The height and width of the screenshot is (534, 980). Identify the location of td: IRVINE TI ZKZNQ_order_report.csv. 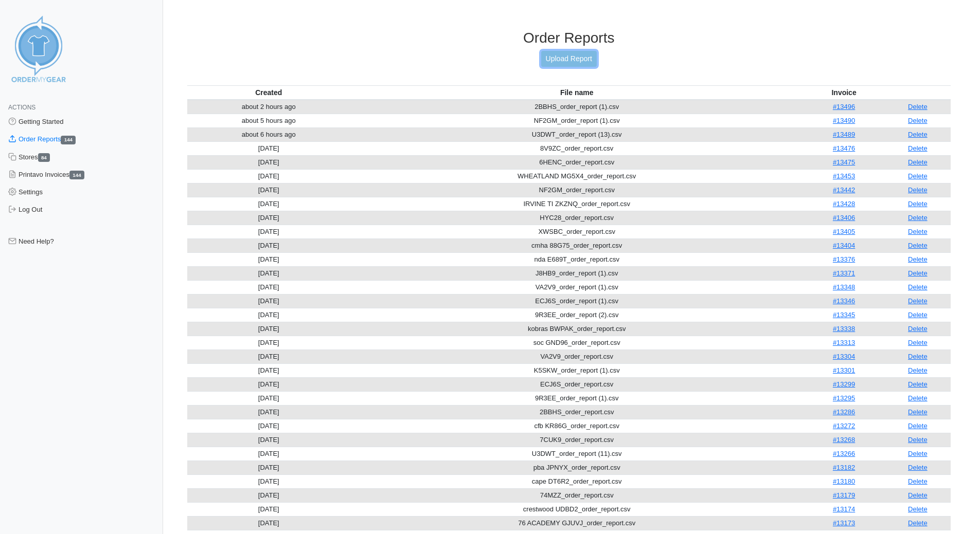
(577, 204).